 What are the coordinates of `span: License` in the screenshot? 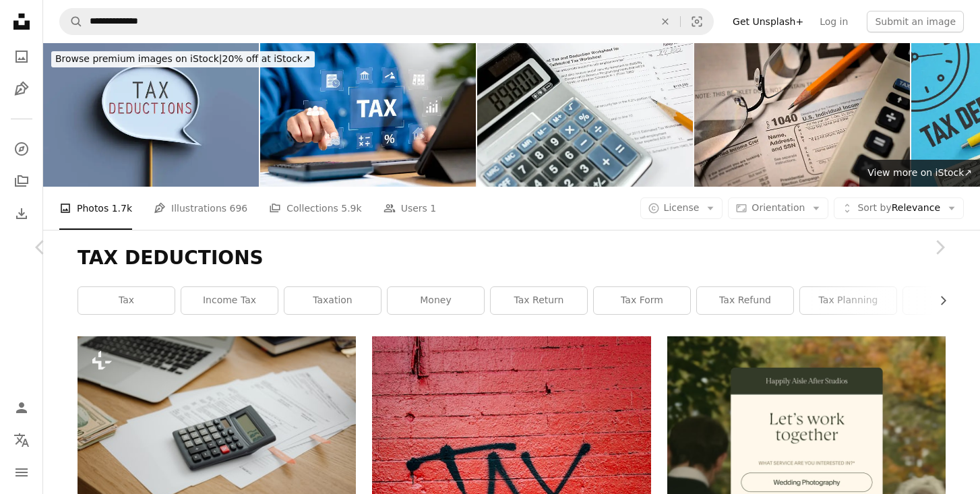 It's located at (681, 208).